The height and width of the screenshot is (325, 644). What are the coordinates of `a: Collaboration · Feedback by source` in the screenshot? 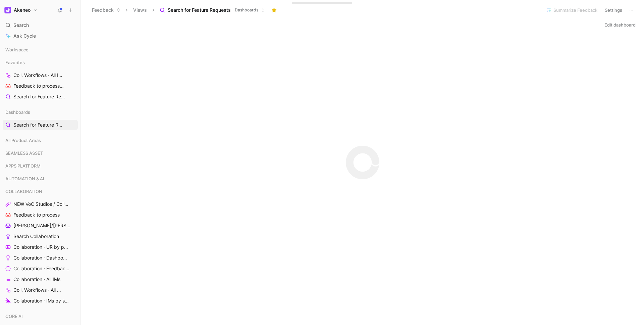 It's located at (40, 269).